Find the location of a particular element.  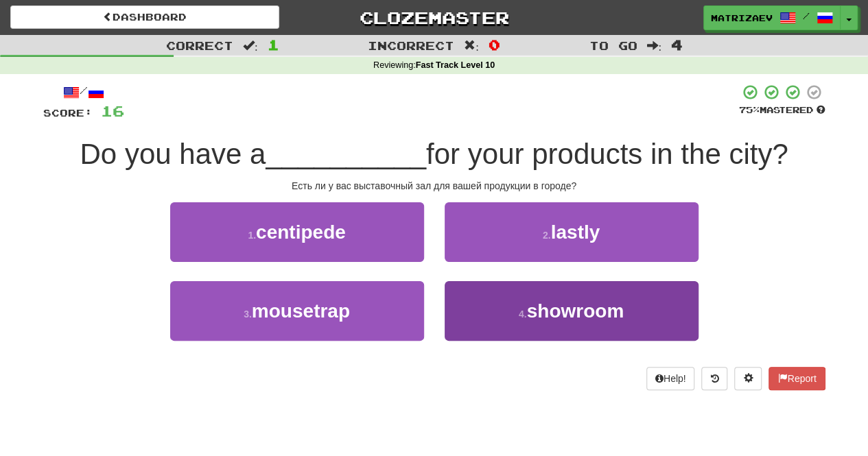

div: Есть ли у вас выставочный зал для вашей продукции в городе? is located at coordinates (434, 186).